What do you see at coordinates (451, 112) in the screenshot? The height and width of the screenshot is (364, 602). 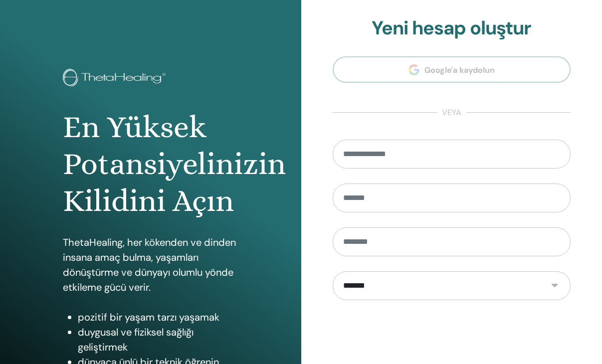 I see `span: veya` at bounding box center [451, 112].